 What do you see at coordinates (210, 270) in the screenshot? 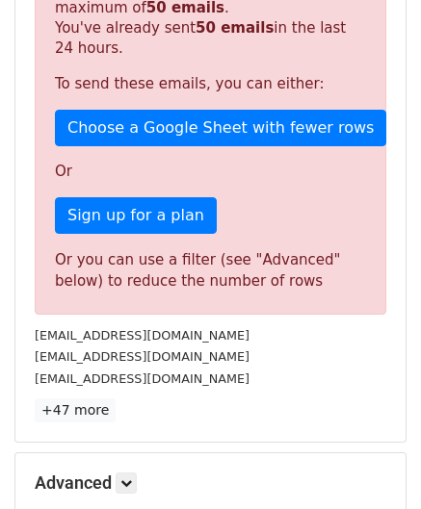
I see `div: Or you can use a filter (see "Advanced" below) to reduce the number of rows` at bounding box center [210, 270].